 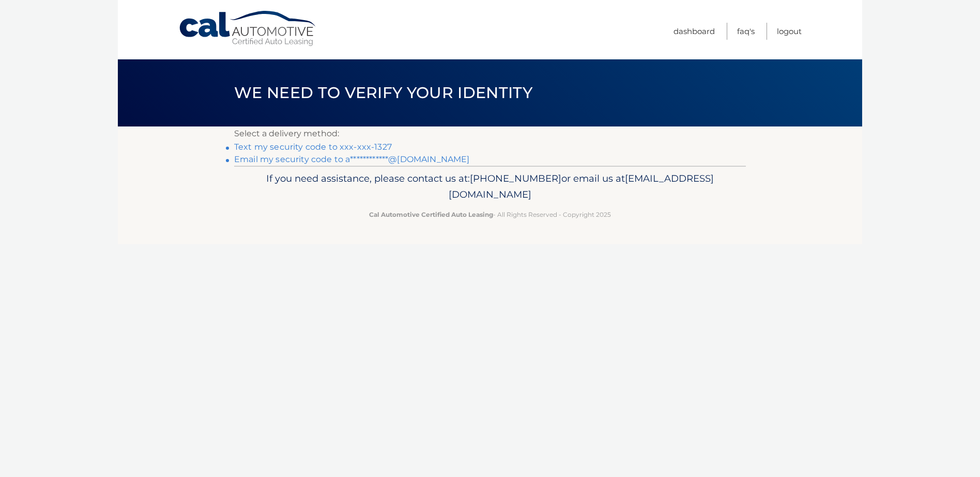 I want to click on a: Text my security code to xxx-xxx-1327, so click(x=313, y=147).